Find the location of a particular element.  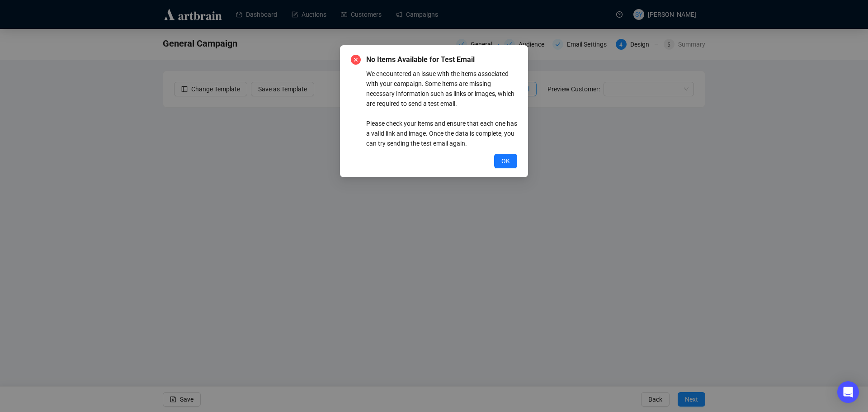

button: OK is located at coordinates (506, 161).